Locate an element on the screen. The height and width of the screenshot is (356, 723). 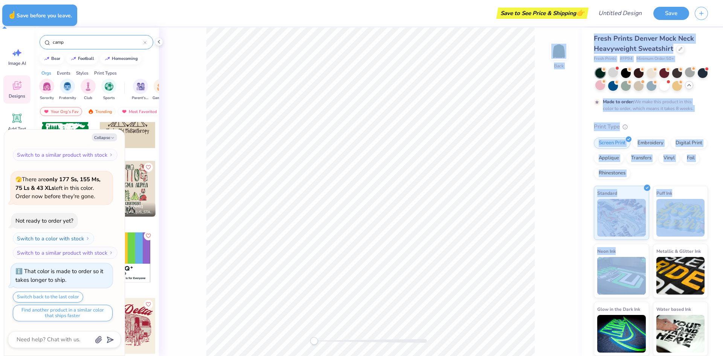
strong: Made to order: is located at coordinates (618, 102).